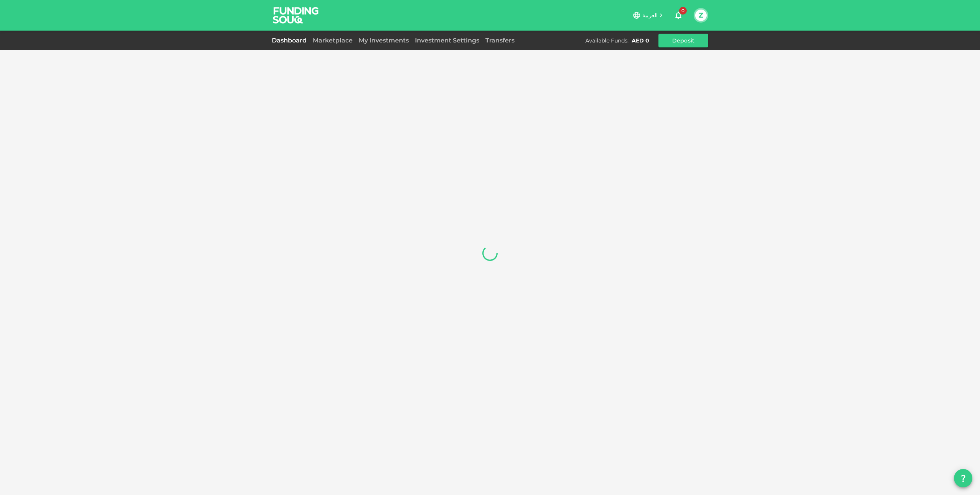  I want to click on span: 0, so click(683, 11).